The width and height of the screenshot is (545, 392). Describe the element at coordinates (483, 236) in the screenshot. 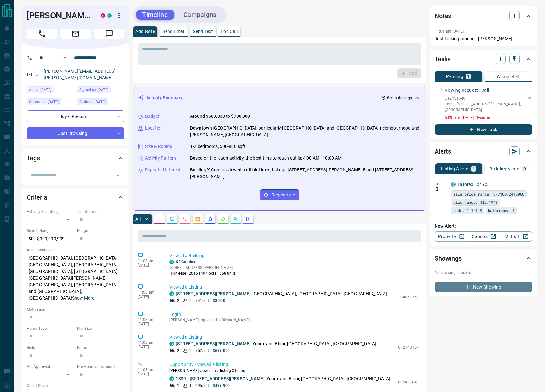

I see `a: Condos` at that location.